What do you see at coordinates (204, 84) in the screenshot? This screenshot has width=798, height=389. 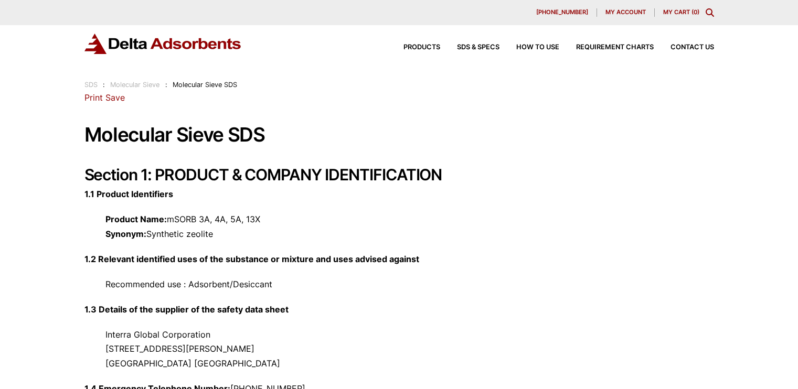 I see `span: Molecular Sieve SDS` at bounding box center [204, 84].